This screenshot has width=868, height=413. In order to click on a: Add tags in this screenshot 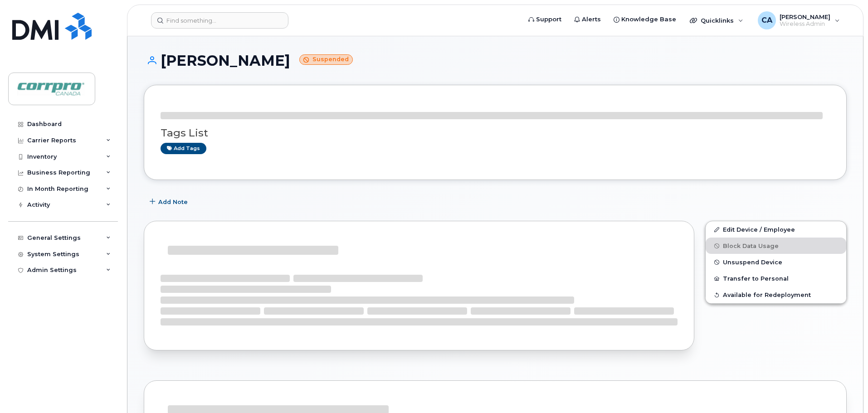, I will do `click(183, 148)`.